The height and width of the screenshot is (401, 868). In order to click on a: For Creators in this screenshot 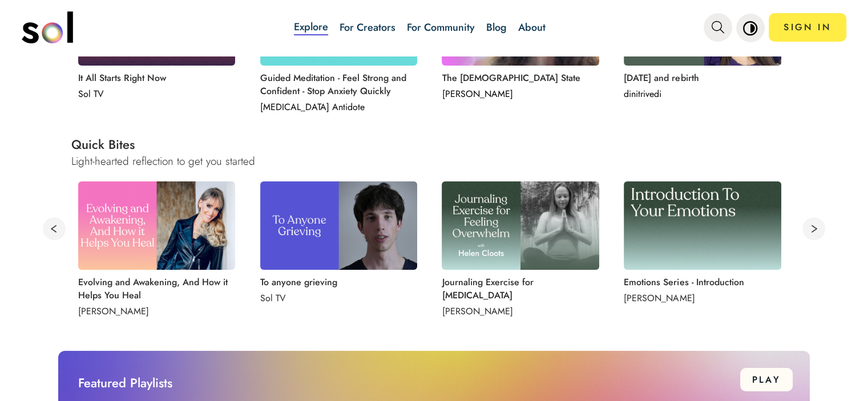, I will do `click(368, 28)`.